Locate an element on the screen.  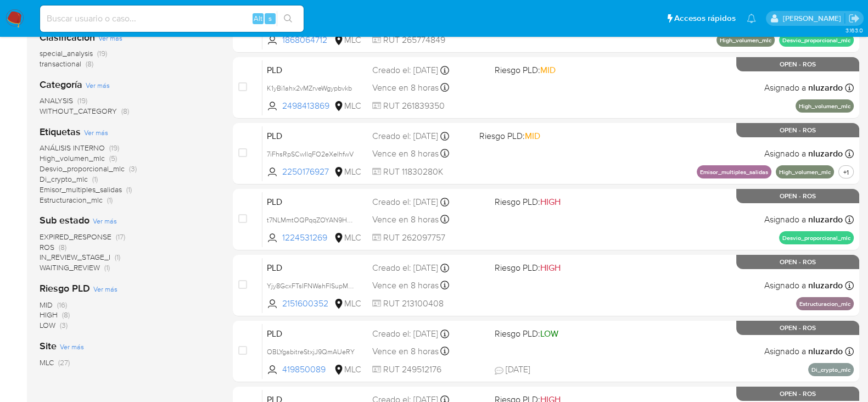
input: Buscar usuario o caso... is located at coordinates (172, 19).